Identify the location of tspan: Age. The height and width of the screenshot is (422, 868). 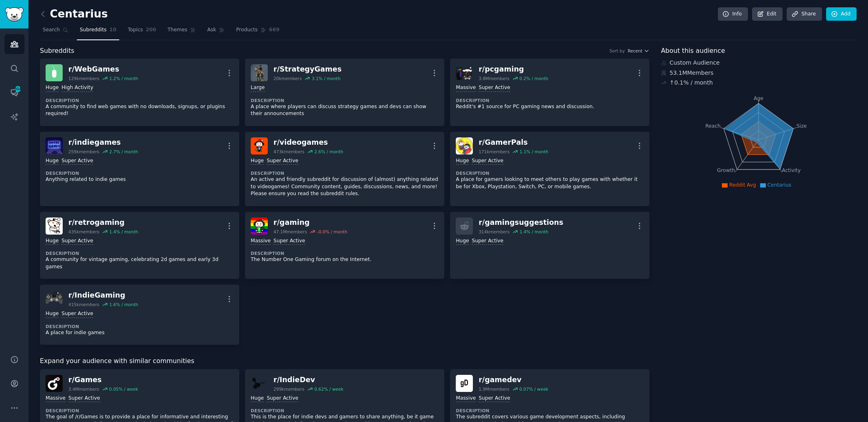
(759, 98).